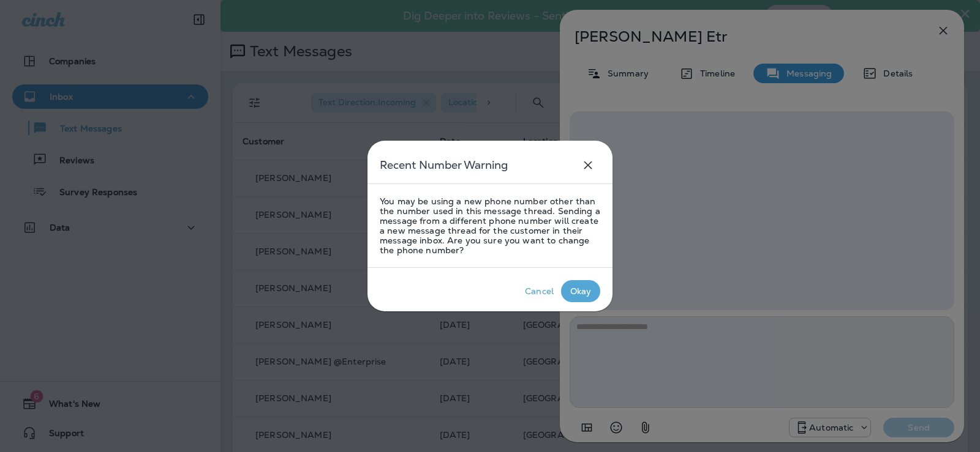 The height and width of the screenshot is (452, 980). Describe the element at coordinates (539, 292) in the screenshot. I see `button: Cancel` at that location.